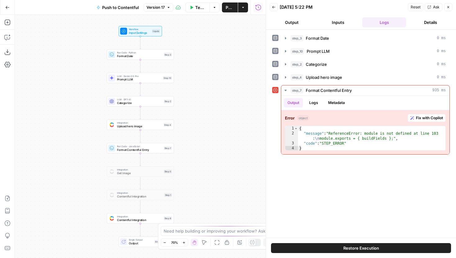  What do you see at coordinates (140, 113) in the screenshot?
I see `g: Edge from step_2 to step_4` at bounding box center [140, 113].